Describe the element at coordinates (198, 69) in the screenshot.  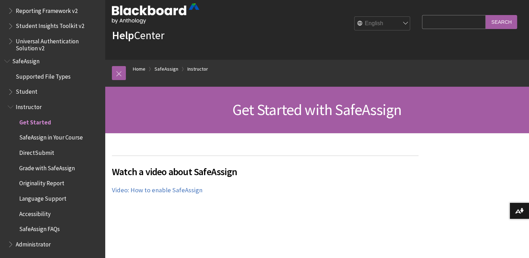
I see `a: Instructor` at that location.